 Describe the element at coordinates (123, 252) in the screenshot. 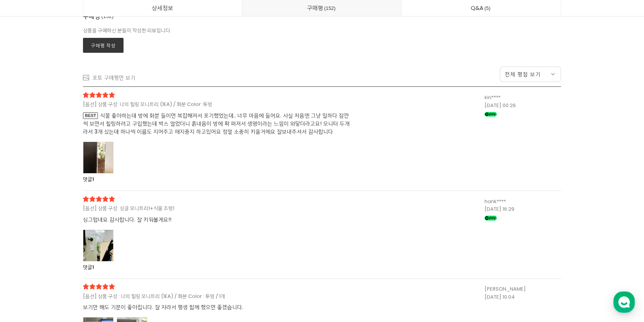

I see `a: 설정` at that location.